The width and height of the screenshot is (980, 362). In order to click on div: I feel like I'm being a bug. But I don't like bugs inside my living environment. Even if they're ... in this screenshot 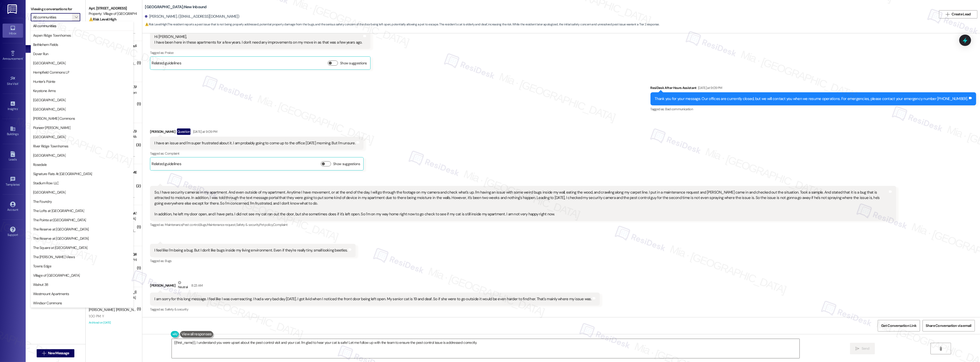, I will do `click(251, 250)`.